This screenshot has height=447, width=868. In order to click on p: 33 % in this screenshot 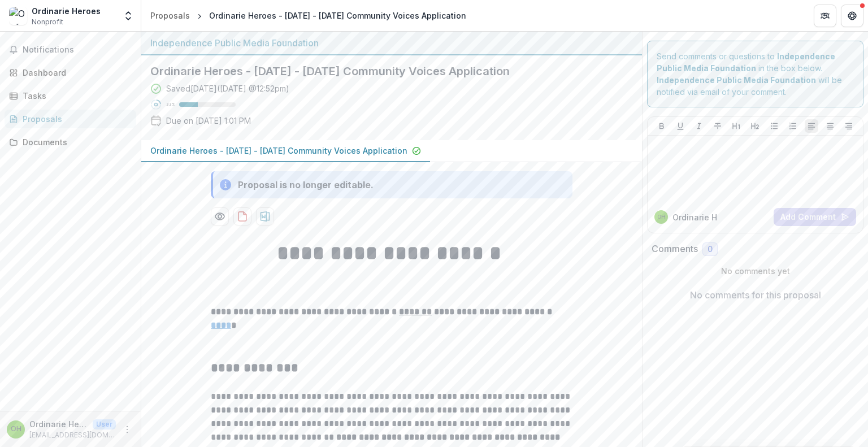, I will do `click(170, 104)`.